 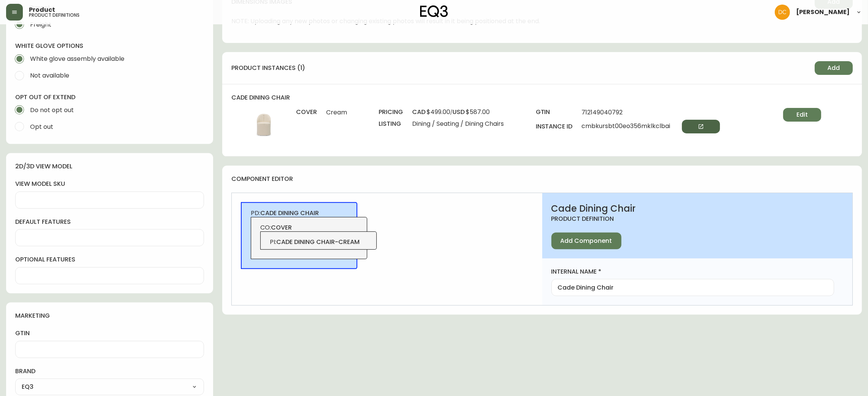 What do you see at coordinates (438, 111) in the screenshot?
I see `span: $499.00` at bounding box center [438, 111].